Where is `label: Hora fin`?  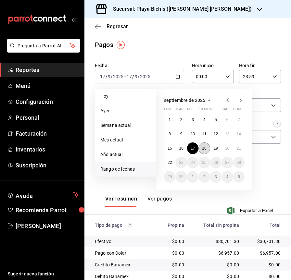
label: Hora fin is located at coordinates (260, 66).